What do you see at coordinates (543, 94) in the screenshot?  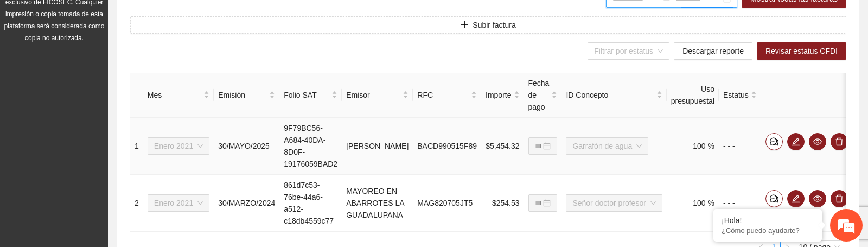 I see `th: Fecha de pago` at bounding box center [543, 94].